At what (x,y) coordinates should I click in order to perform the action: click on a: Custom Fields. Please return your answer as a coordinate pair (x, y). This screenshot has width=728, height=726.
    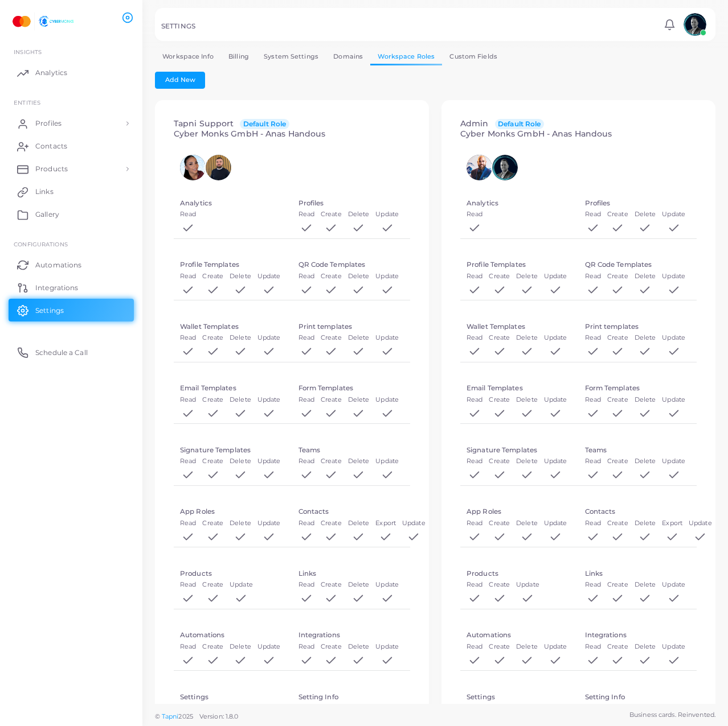
    Looking at the image, I should click on (473, 56).